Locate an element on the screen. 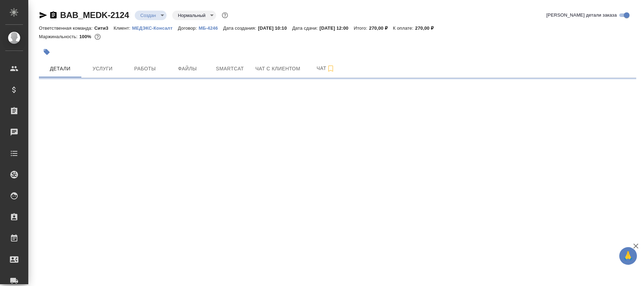 The width and height of the screenshot is (644, 286). span: Работы is located at coordinates (145, 68).